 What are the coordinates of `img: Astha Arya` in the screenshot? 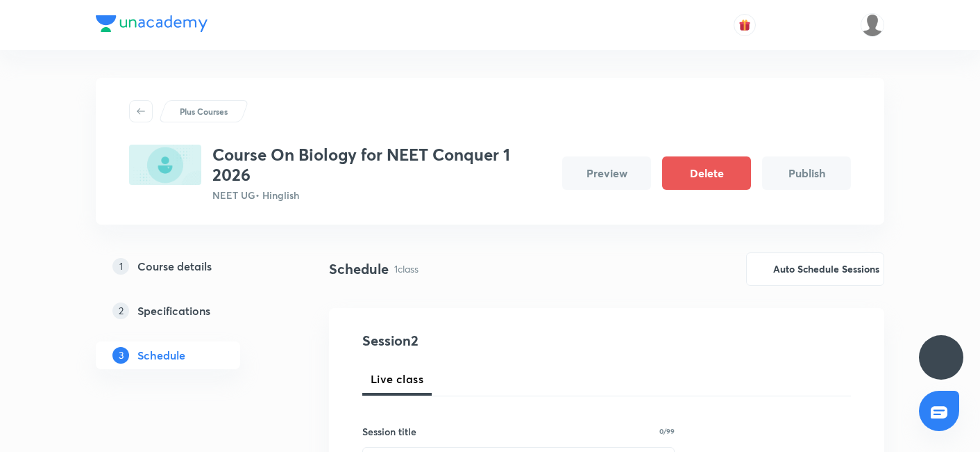 It's located at (873, 25).